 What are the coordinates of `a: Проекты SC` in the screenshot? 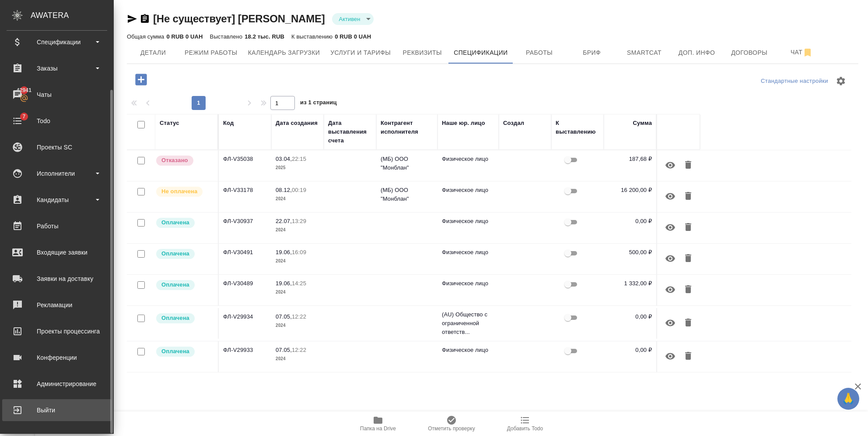 It's located at (57, 147).